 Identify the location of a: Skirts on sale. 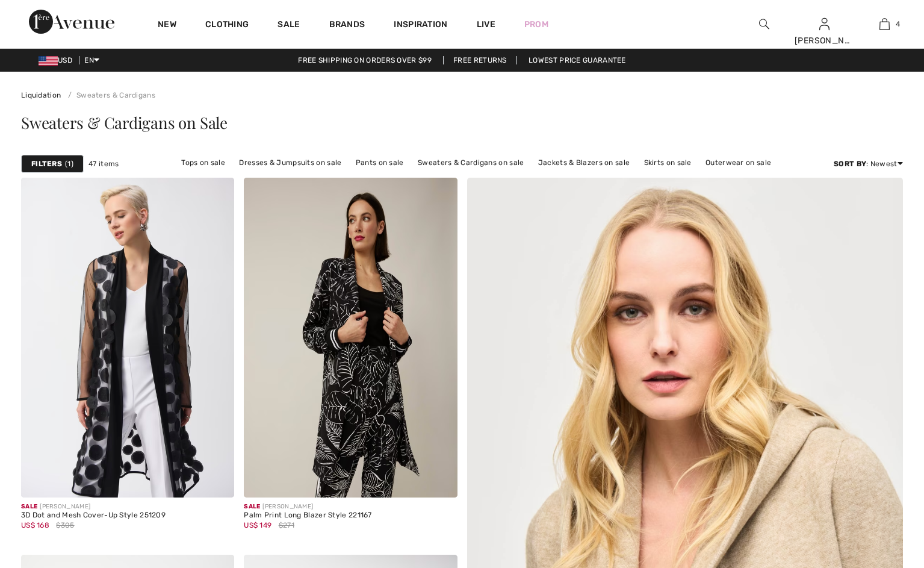
(667, 162).